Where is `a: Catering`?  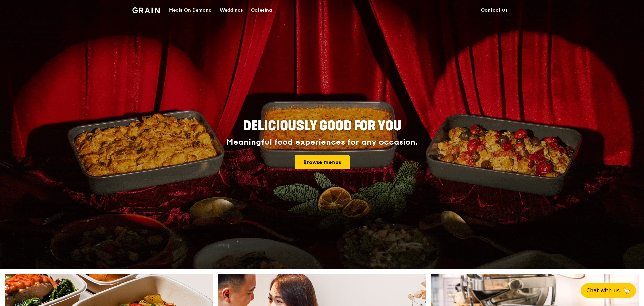 a: Catering is located at coordinates (261, 10).